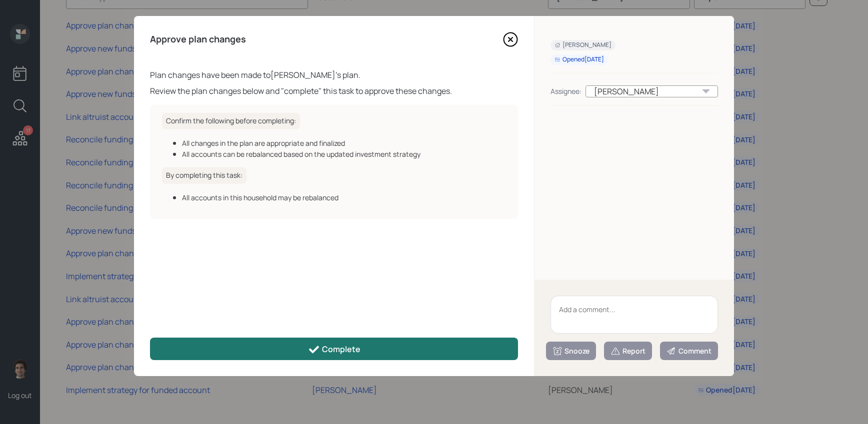  What do you see at coordinates (689, 351) in the screenshot?
I see `button: Comment` at bounding box center [689, 351].